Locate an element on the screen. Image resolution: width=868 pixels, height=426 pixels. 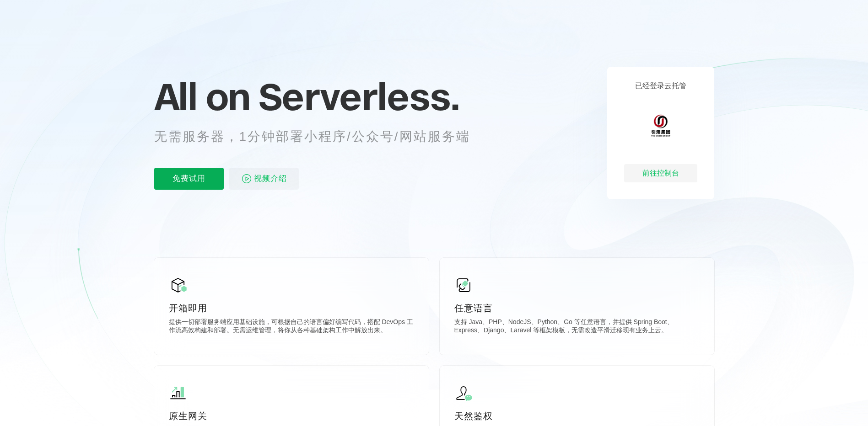
p: 任意语言 is located at coordinates (577, 308).